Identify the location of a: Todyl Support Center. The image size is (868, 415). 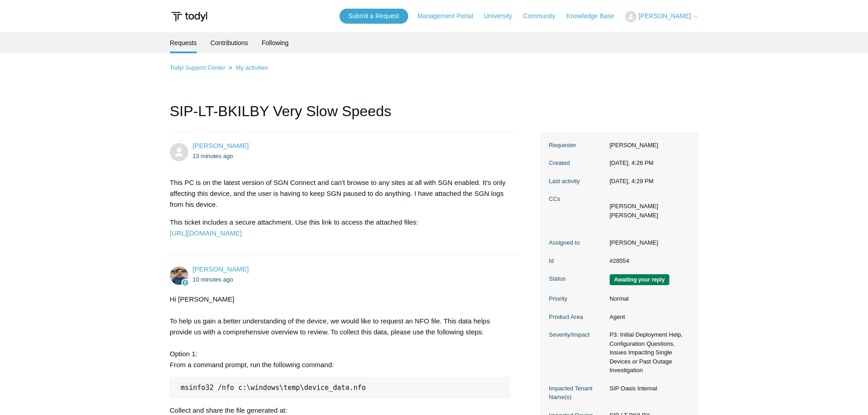
(198, 67).